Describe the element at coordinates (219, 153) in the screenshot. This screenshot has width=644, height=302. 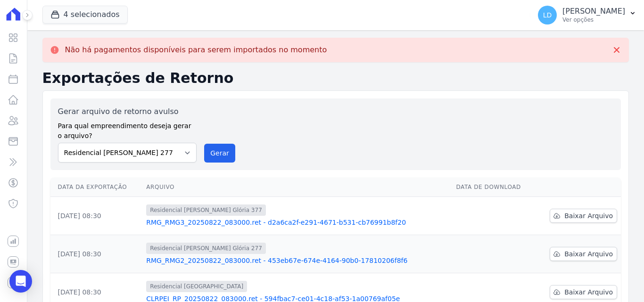
I see `button: Gerar` at that location.